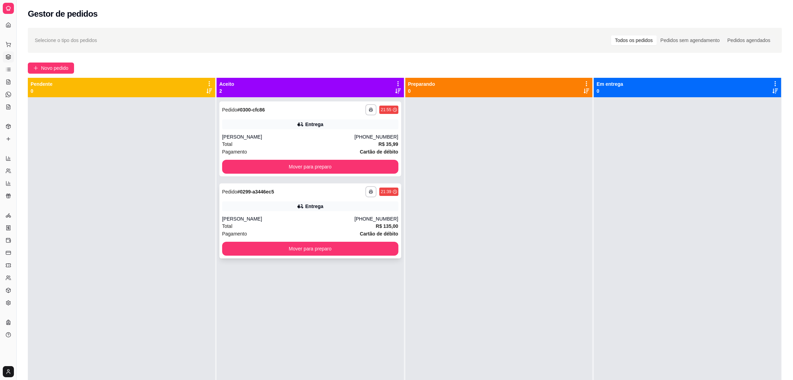 The height and width of the screenshot is (380, 793). What do you see at coordinates (634, 40) in the screenshot?
I see `div: Todos os pedidos` at bounding box center [634, 40].